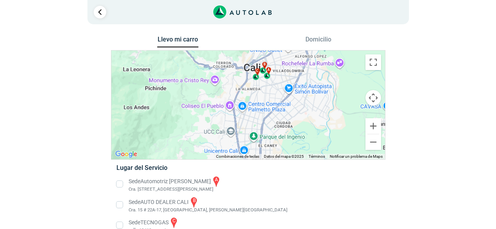 This screenshot has height=229, width=496. What do you see at coordinates (177, 42) in the screenshot?
I see `button: Llevo mi carro` at bounding box center [177, 42].